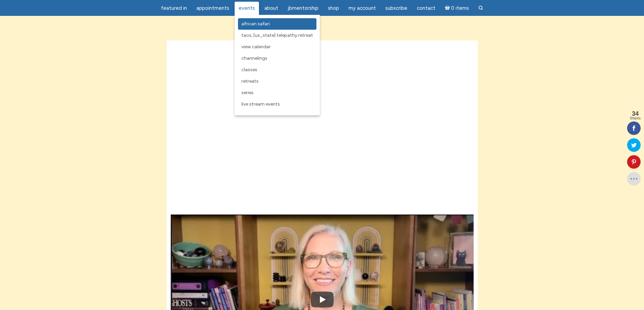 This screenshot has width=644, height=310. I want to click on a: View Calendar, so click(277, 47).